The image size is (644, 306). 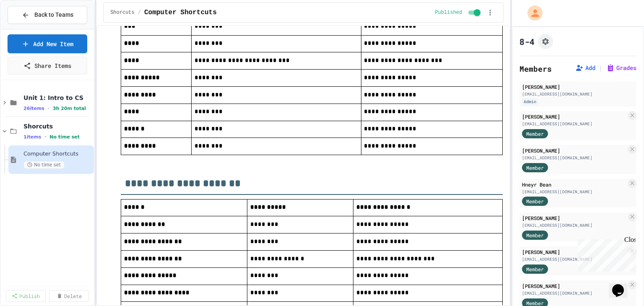 I want to click on div: Chat with us now!Close, so click(x=31, y=28).